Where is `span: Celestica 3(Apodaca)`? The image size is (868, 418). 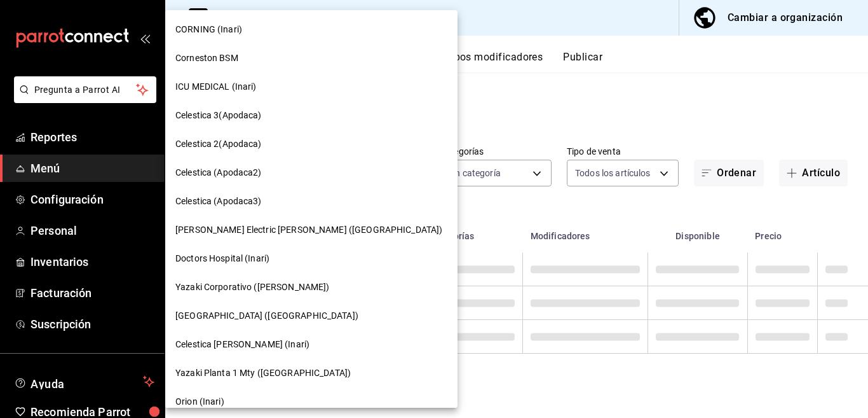 span: Celestica 3(Apodaca) is located at coordinates (218, 115).